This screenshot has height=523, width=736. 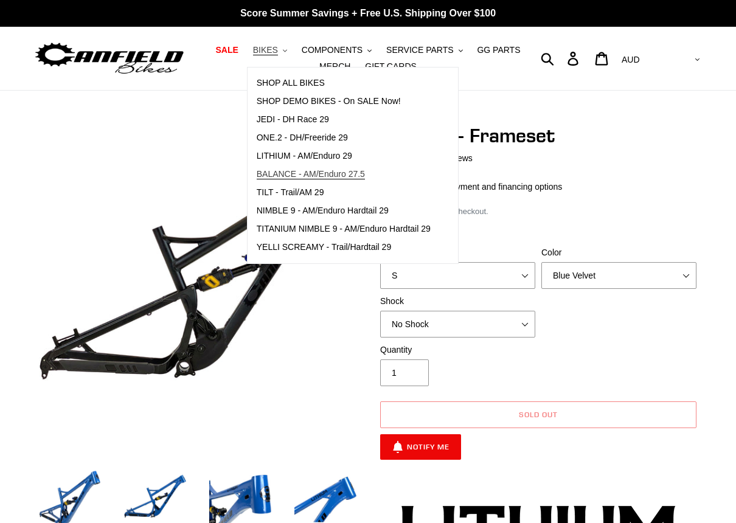 I want to click on span: LITHIUM - AM/Enduro 29, so click(x=304, y=156).